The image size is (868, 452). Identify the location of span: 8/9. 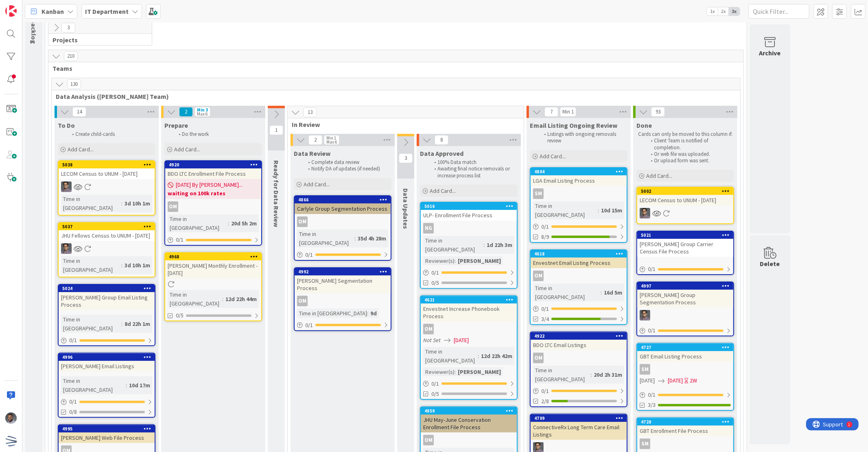
(545, 237).